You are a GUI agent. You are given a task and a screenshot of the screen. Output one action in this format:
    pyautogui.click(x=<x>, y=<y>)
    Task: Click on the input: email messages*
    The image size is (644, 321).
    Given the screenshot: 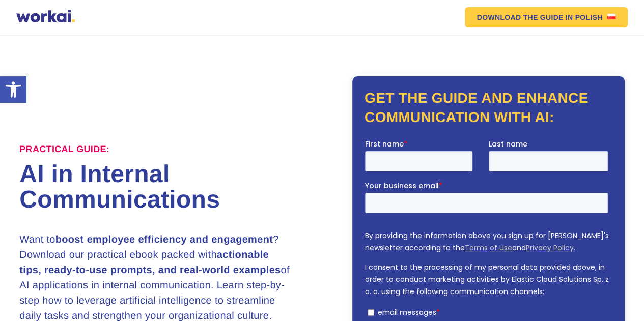 What is the action you would take?
    pyautogui.click(x=6, y=174)
    